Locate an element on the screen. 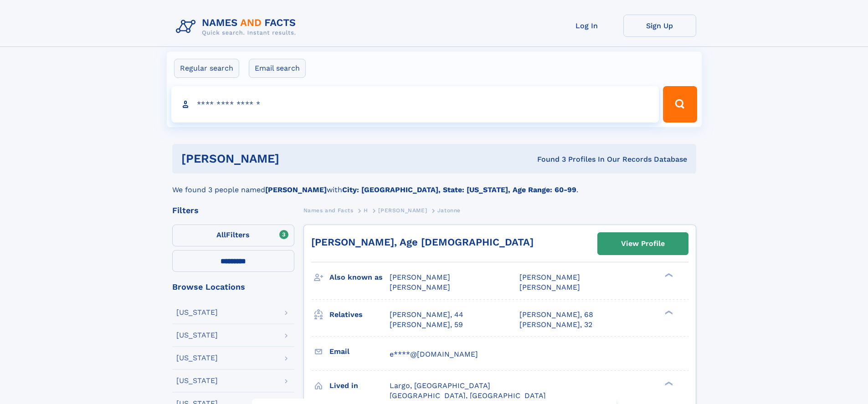  span: H is located at coordinates (366, 210).